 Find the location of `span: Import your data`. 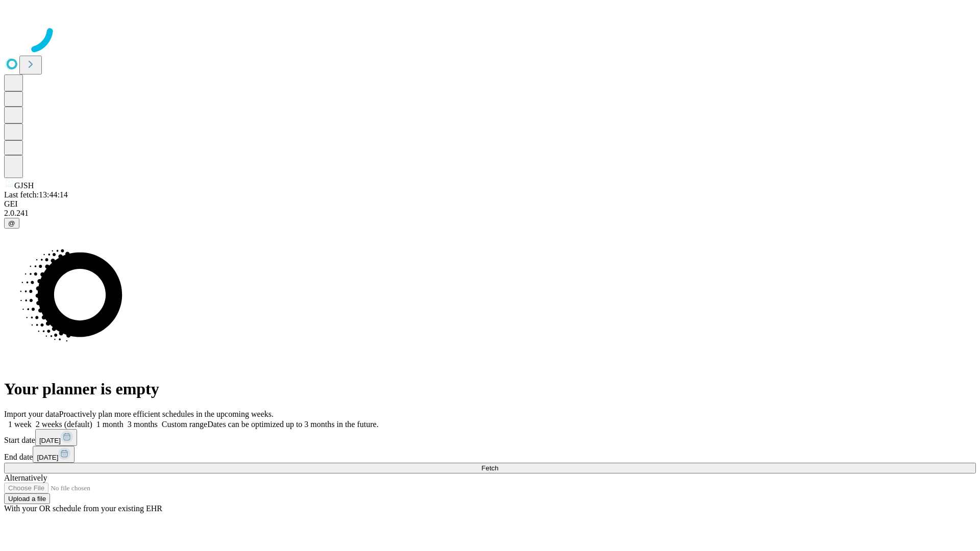

span: Import your data is located at coordinates (31, 414).